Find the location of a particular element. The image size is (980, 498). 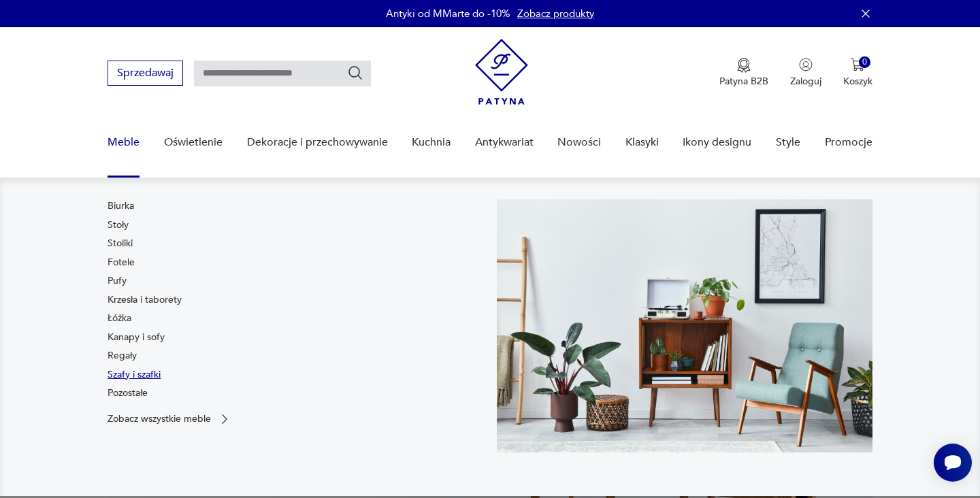

button: 0Koszyk is located at coordinates (858, 73).